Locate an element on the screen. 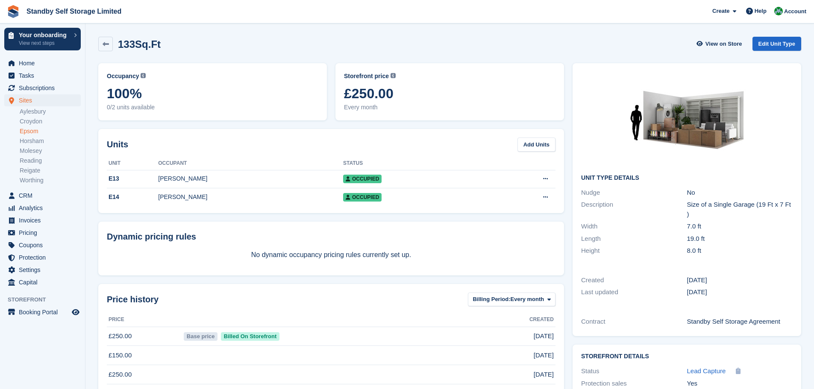  span: Capital is located at coordinates (44, 282).